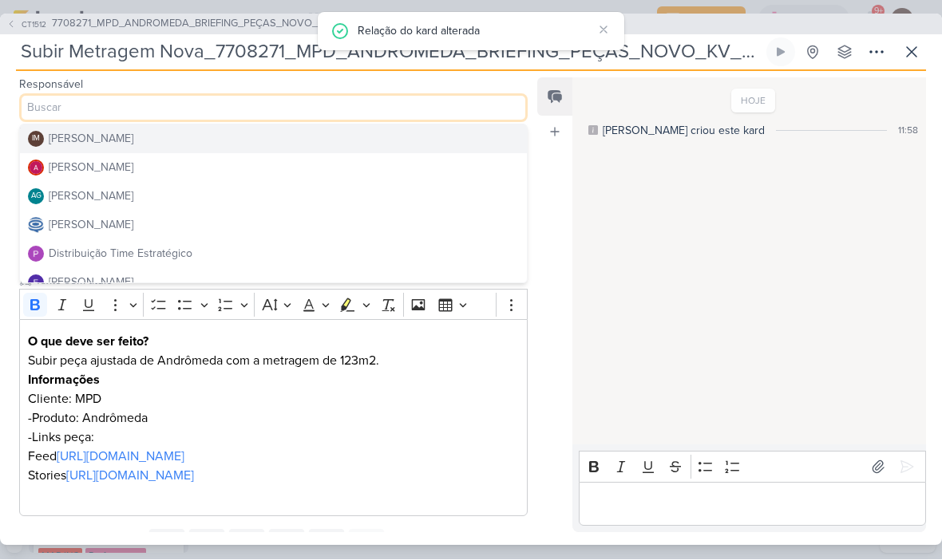 The height and width of the screenshot is (560, 942). What do you see at coordinates (475, 31) in the screenshot?
I see `div: Relação do kard alterada` at bounding box center [475, 31].